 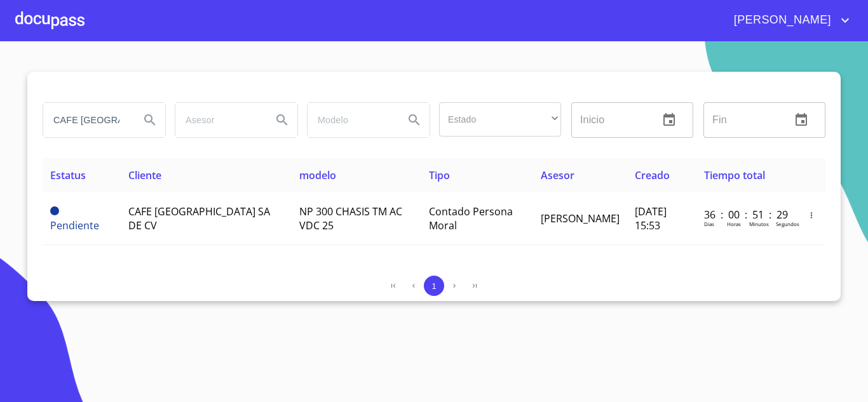 I want to click on p: 36 : 00 : 51 : 29, so click(x=746, y=214).